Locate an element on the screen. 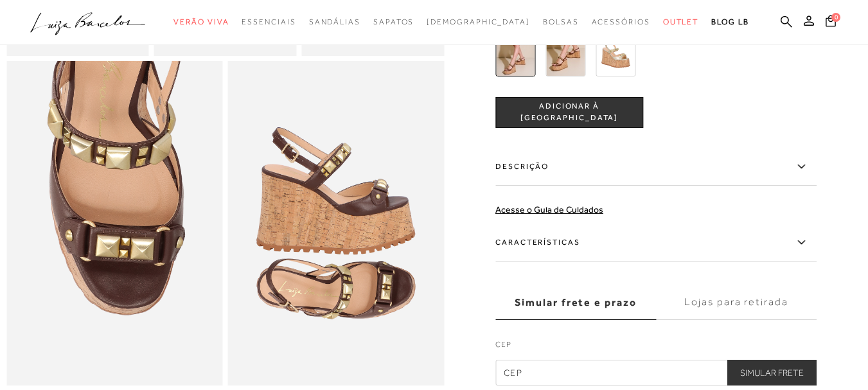 This screenshot has width=868, height=390. img: SANDÁLIA ANABELA EM COURO METALIZADO DOURADO COM SALTO EM CORTIÇA E APLICAÇÕES METALIZADAS is located at coordinates (615, 56).